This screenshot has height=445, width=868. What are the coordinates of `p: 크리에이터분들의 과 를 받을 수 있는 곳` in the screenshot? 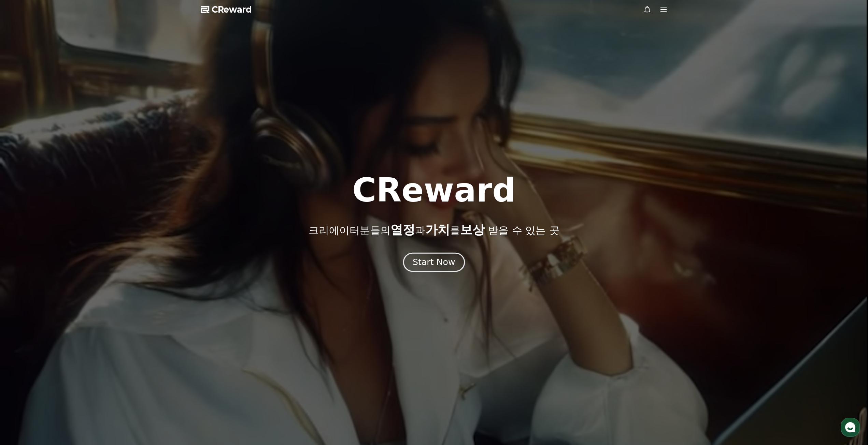 It's located at (434, 230).